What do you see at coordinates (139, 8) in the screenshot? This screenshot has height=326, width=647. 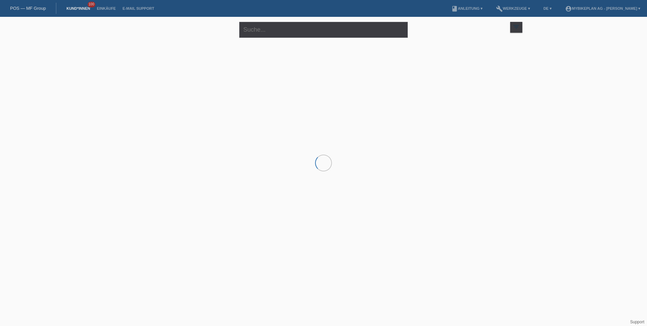 I see `a: E-Mail Support` at bounding box center [139, 8].